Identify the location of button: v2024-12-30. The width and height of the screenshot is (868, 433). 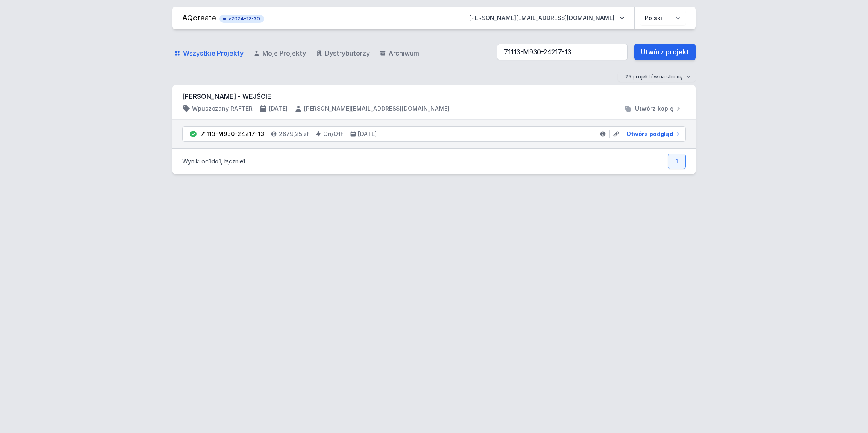
(242, 18).